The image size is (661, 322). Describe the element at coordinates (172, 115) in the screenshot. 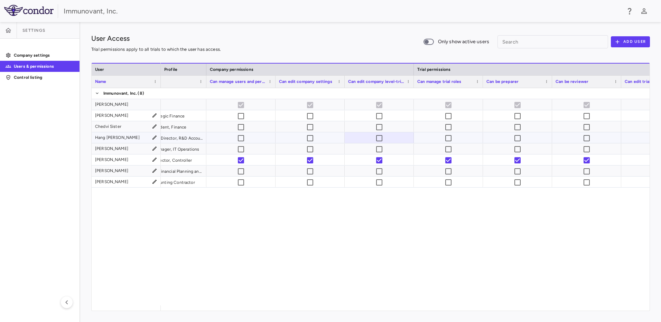

I see `div: SVP, Strategic Finance` at that location.